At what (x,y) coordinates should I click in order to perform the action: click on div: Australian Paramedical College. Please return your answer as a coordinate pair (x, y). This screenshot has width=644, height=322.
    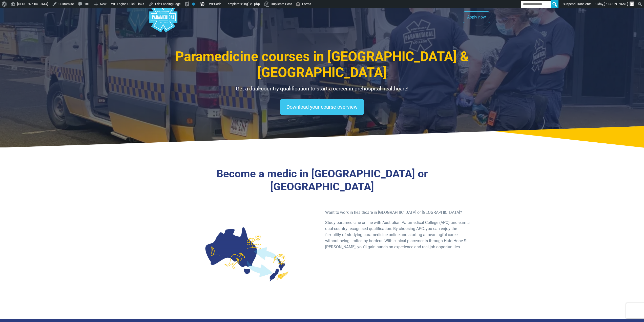
    Looking at the image, I should click on (163, 17).